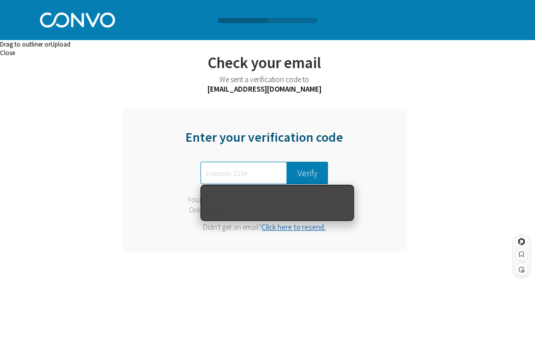 This screenshot has height=355, width=535. Describe the element at coordinates (308, 173) in the screenshot. I see `button: Verify` at that location.